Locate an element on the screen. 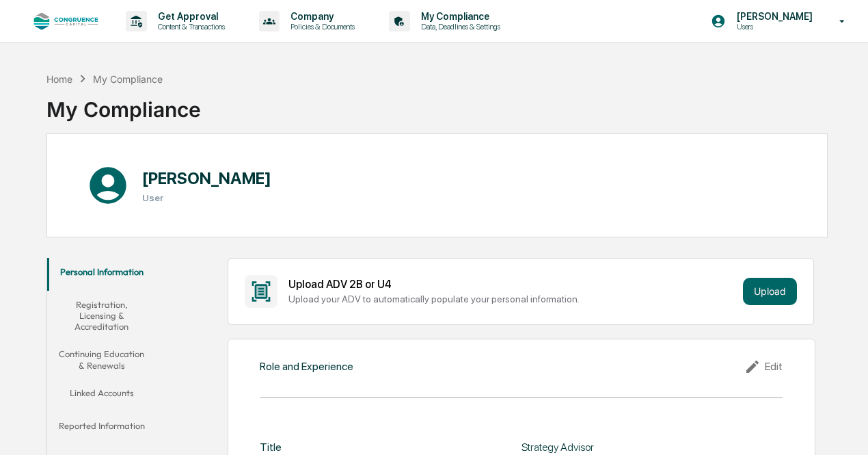  div: Home is located at coordinates (59, 79).